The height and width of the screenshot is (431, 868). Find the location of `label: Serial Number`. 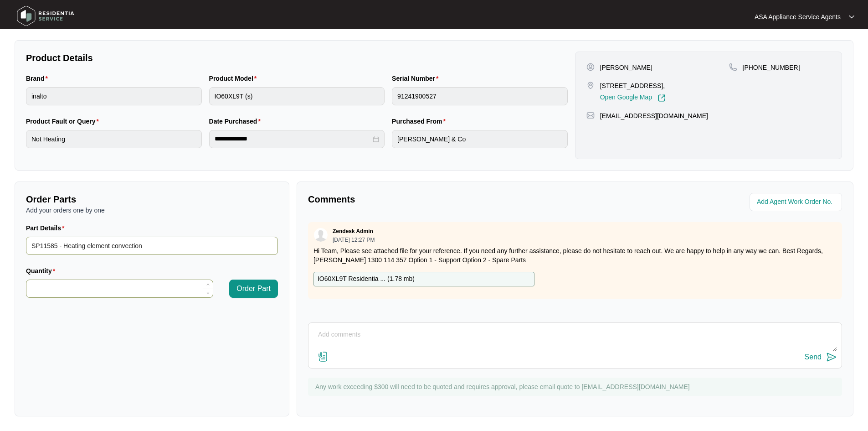

label: Serial Number is located at coordinates (417, 79).